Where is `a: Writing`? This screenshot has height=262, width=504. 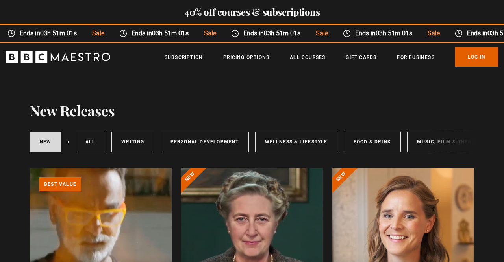
a: Writing is located at coordinates (133, 142).